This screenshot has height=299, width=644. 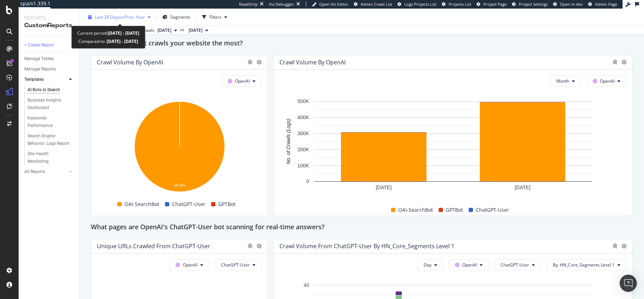 What do you see at coordinates (39, 45) in the screenshot?
I see `div: + Create Report` at bounding box center [39, 45].